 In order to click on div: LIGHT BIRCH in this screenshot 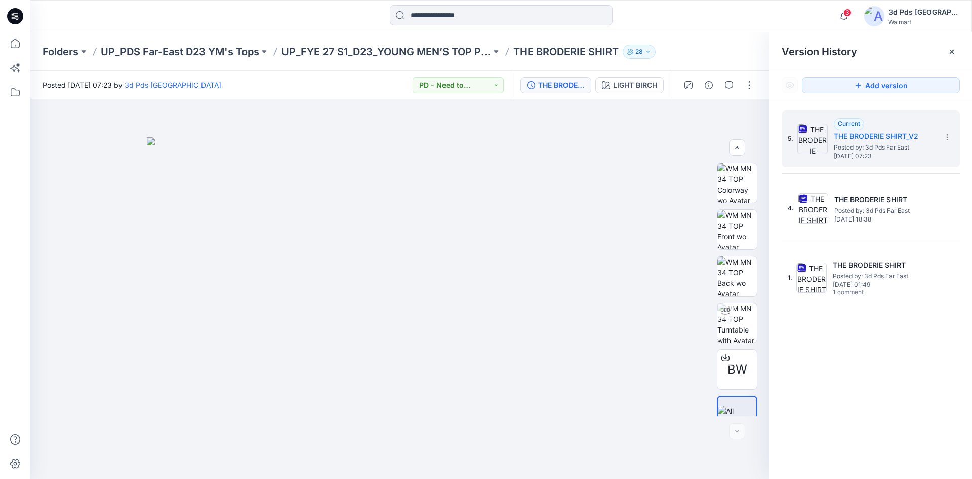, I will do `click(635, 85)`.